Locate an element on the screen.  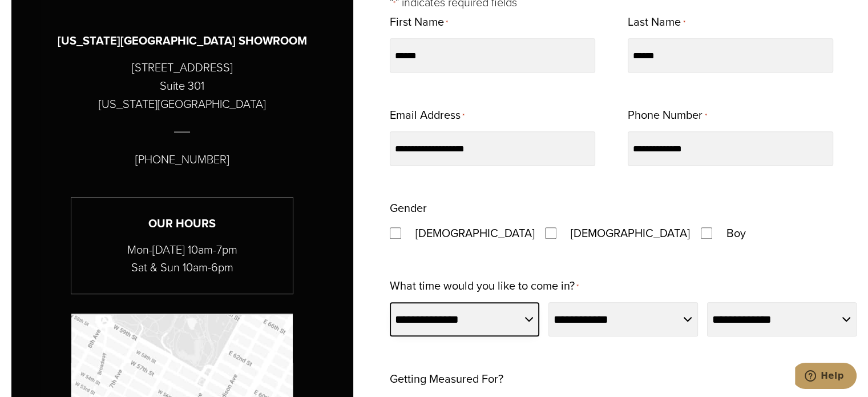
label: Last Name is located at coordinates (656, 22).